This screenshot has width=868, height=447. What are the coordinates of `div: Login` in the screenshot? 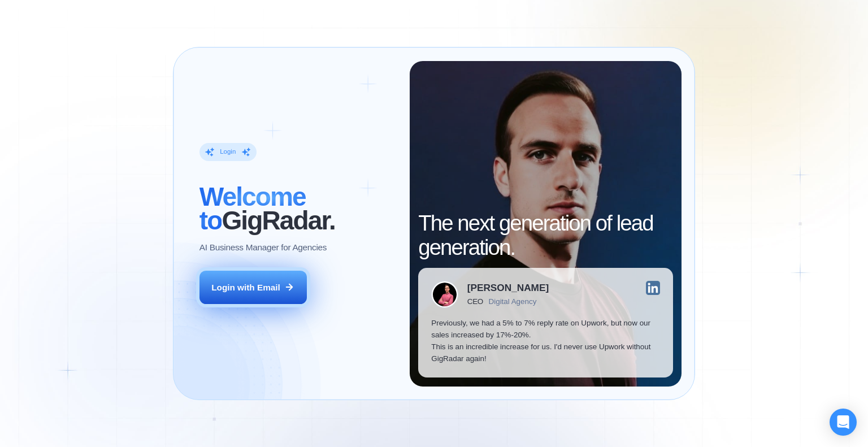 It's located at (228, 151).